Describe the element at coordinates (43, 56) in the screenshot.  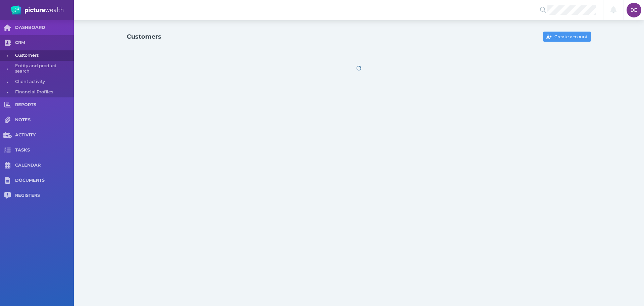
I see `span: Customers` at that location.